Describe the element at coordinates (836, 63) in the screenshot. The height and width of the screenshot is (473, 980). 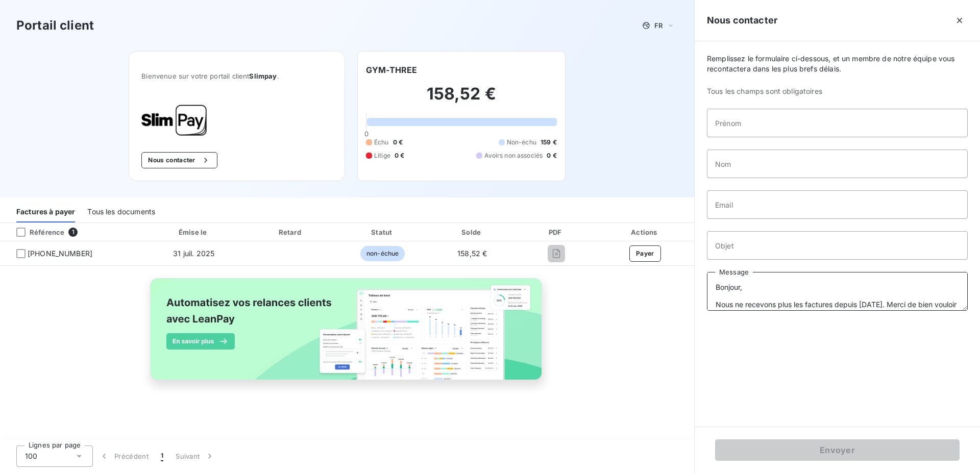
I see `span: Remplissez le formulaire ci-dessous, et un membre de notre équipe vous recontactera dans les plus...` at that location.